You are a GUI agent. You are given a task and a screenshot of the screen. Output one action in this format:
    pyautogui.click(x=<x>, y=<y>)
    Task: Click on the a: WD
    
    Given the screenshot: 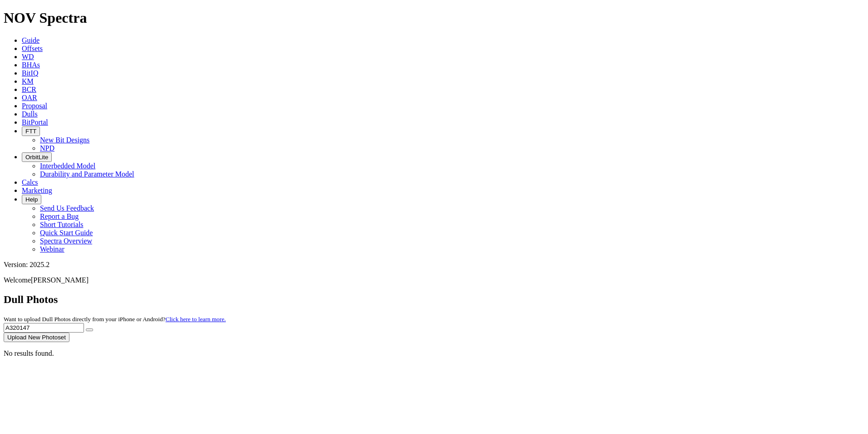 What is the action you would take?
    pyautogui.click(x=27, y=57)
    